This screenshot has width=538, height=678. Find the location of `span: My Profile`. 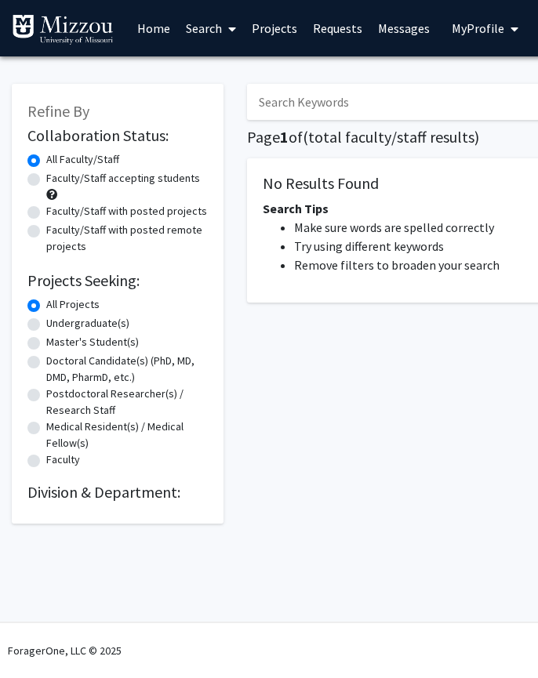

span: My Profile is located at coordinates (478, 28).